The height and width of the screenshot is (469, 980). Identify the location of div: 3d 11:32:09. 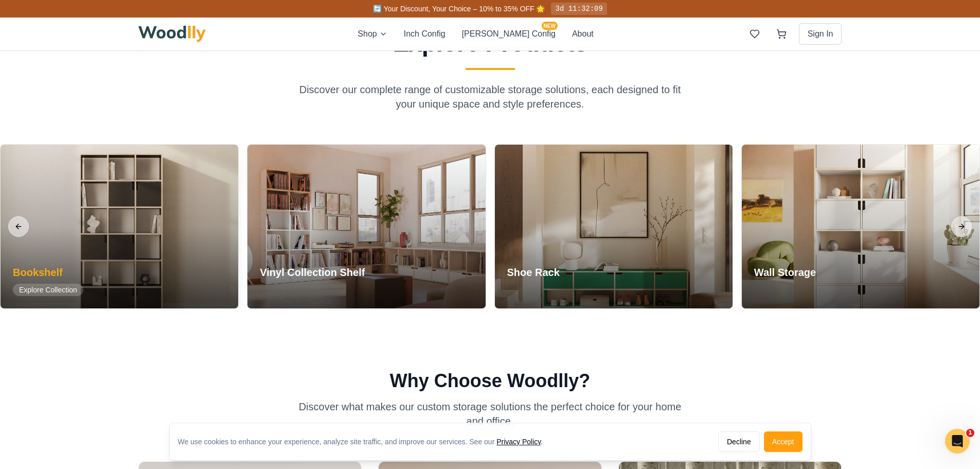
(579, 9).